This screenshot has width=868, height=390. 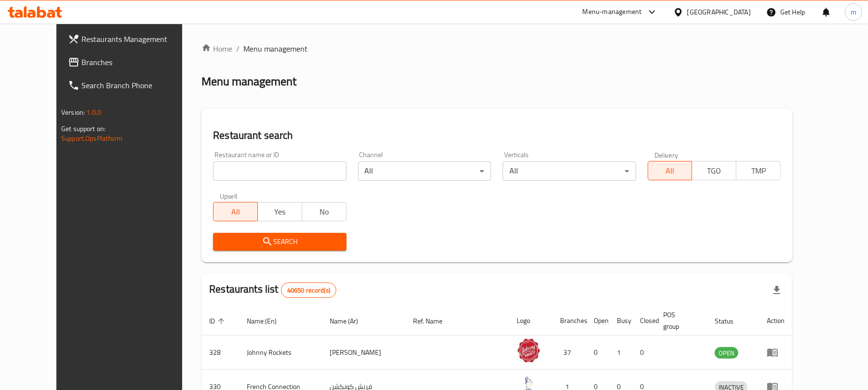 What do you see at coordinates (217, 48) in the screenshot?
I see `a: Home` at bounding box center [217, 48].